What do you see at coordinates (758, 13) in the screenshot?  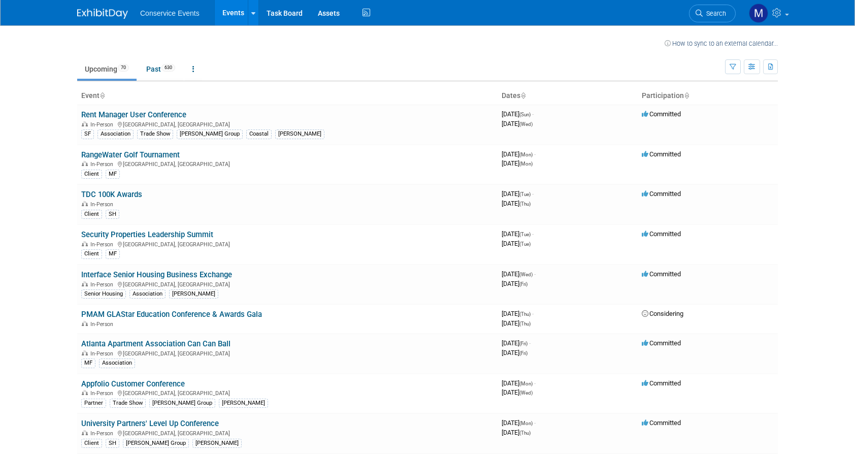 I see `img: Marley Staker` at bounding box center [758, 13].